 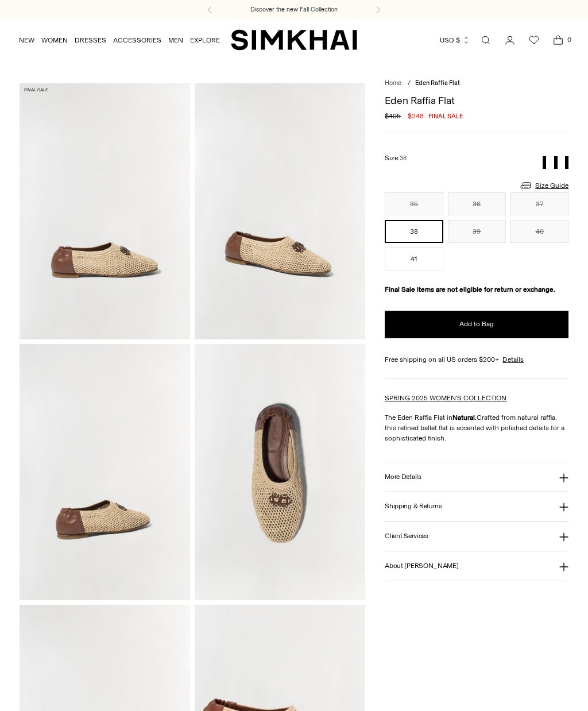 What do you see at coordinates (477, 324) in the screenshot?
I see `span: Add to Bag` at bounding box center [477, 324].